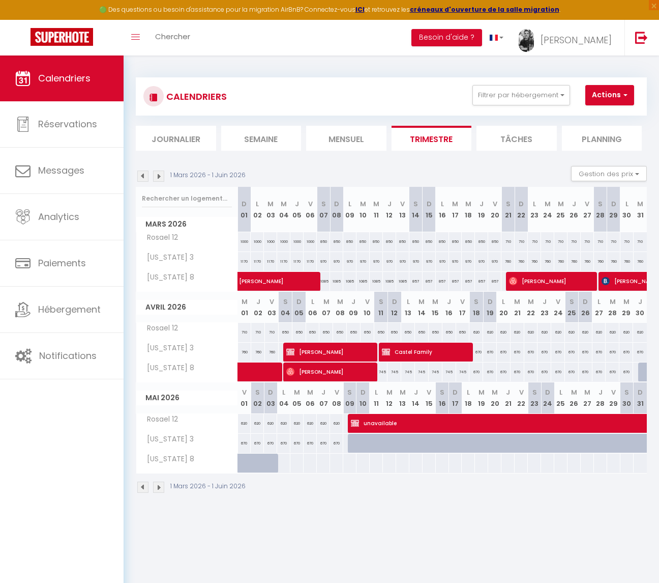 Image resolution: width=659 pixels, height=583 pixels. Describe the element at coordinates (326, 307) in the screenshot. I see `th: 07` at that location.